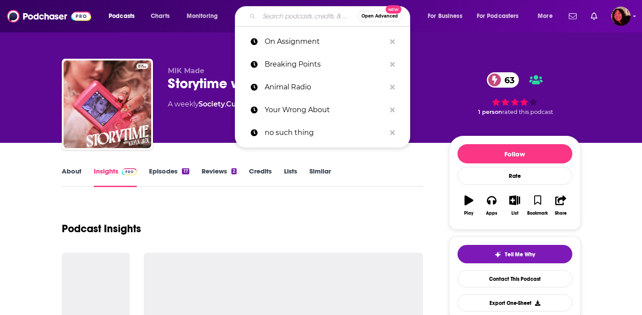  Describe the element at coordinates (322, 42) in the screenshot. I see `a: On Assignment` at that location.